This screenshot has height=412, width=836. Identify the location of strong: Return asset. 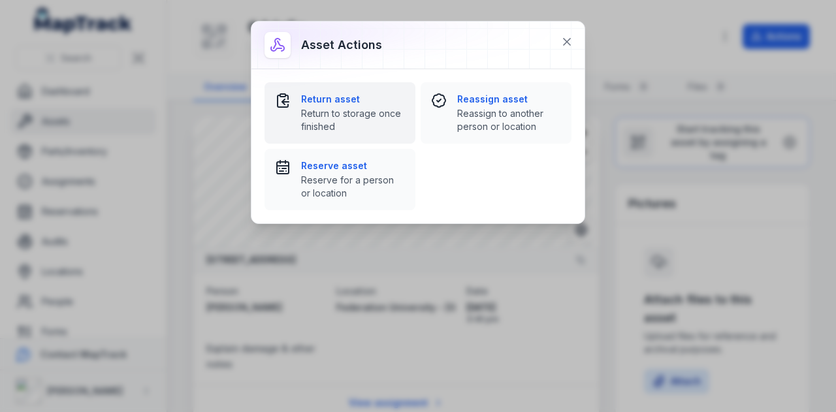
(353, 99).